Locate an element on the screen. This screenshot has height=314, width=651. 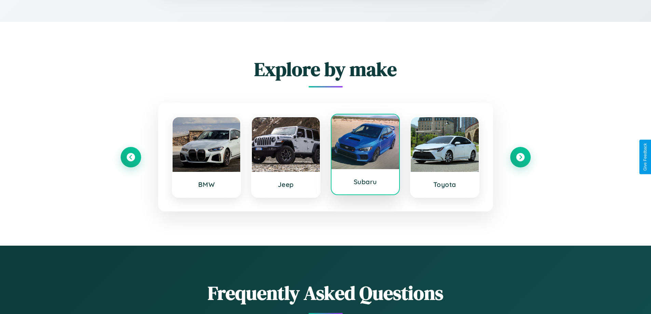
h3: BMW is located at coordinates (206, 185).